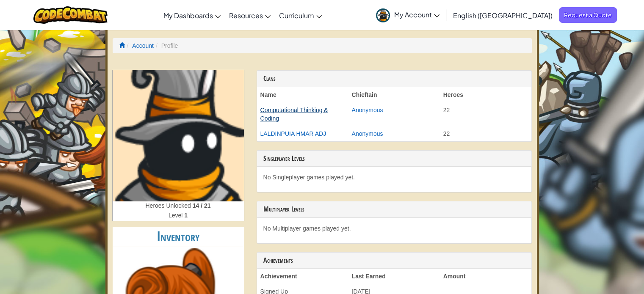 The height and width of the screenshot is (294, 644). Describe the element at coordinates (192, 15) in the screenshot. I see `a: My Dashboards` at that location.